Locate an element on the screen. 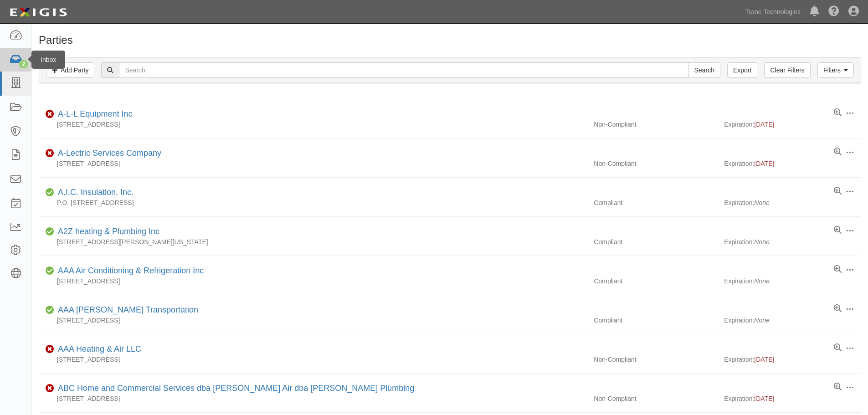  div: A.I.C. Insulation, Inc. is located at coordinates (93, 192).